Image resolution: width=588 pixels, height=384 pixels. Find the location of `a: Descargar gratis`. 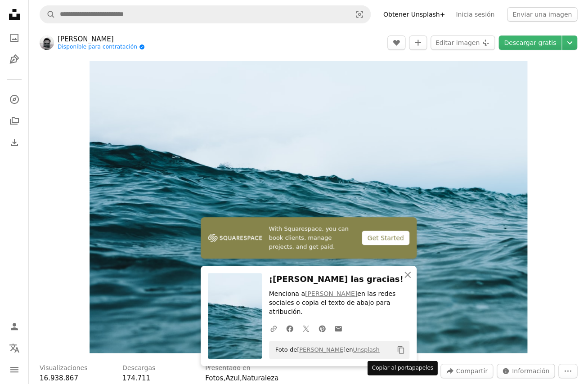

a: Descargar gratis is located at coordinates (530, 43).